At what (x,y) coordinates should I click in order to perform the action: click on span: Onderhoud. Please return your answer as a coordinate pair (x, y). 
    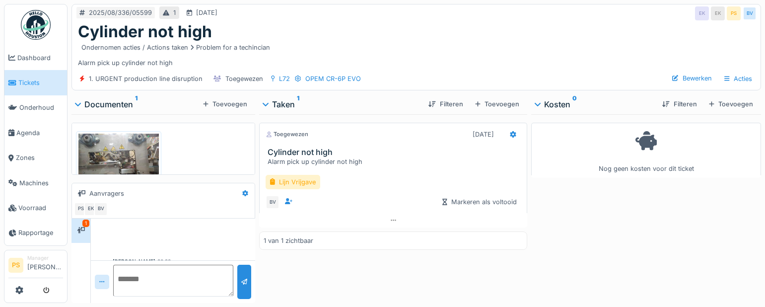
    Looking at the image, I should click on (41, 107).